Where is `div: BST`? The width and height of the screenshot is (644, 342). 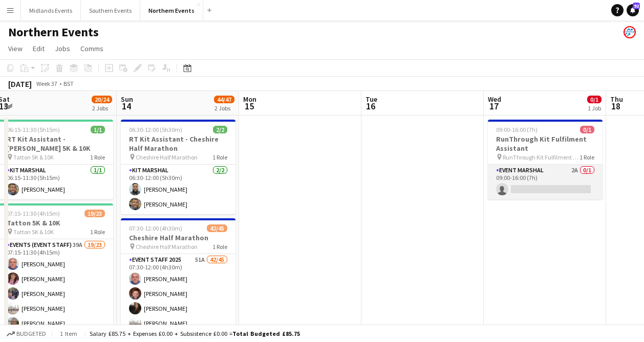 div: BST is located at coordinates (69, 83).